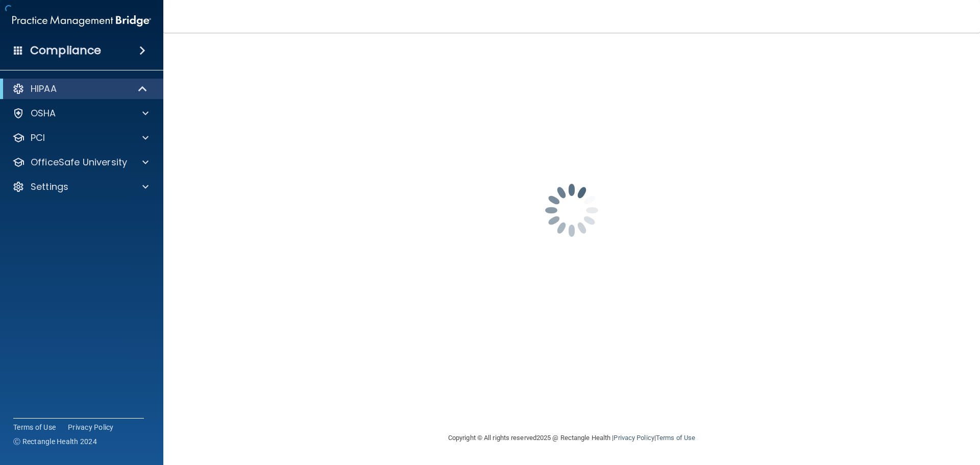  I want to click on p: HIPAA, so click(44, 89).